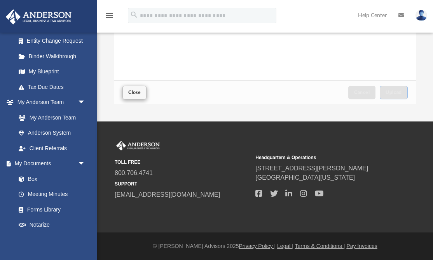 The image size is (433, 260). What do you see at coordinates (49, 103) in the screenshot?
I see `a: My Anderson Teamarrow_drop_down` at bounding box center [49, 103].